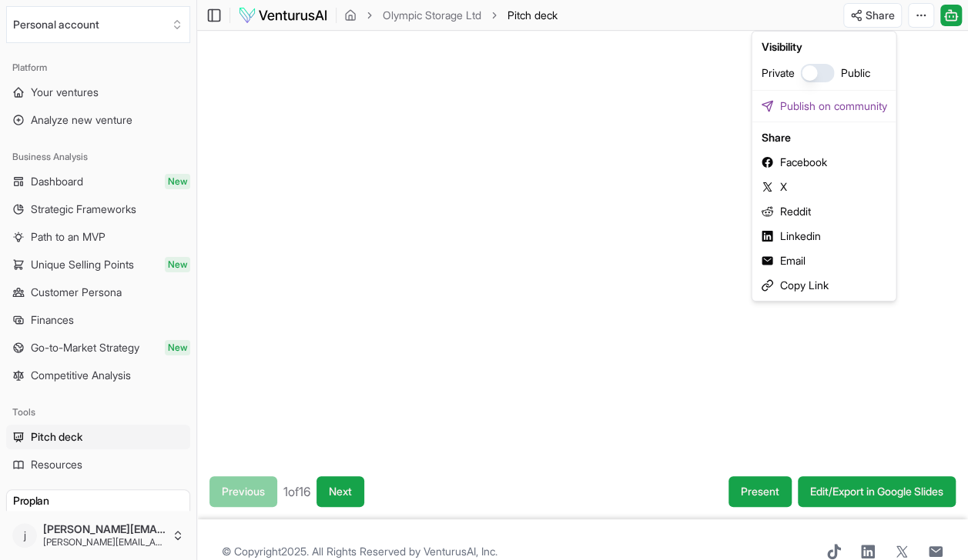 This screenshot has width=968, height=560. I want to click on span: Private, so click(778, 73).